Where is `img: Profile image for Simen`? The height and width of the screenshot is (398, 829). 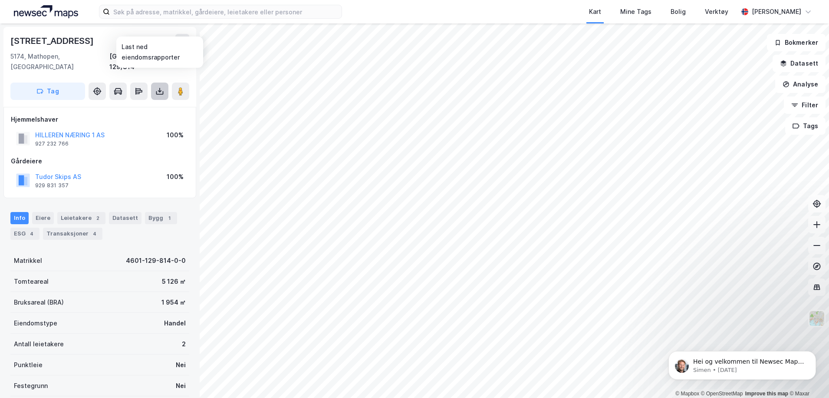
img: Profile image for Simen is located at coordinates (26, 33).